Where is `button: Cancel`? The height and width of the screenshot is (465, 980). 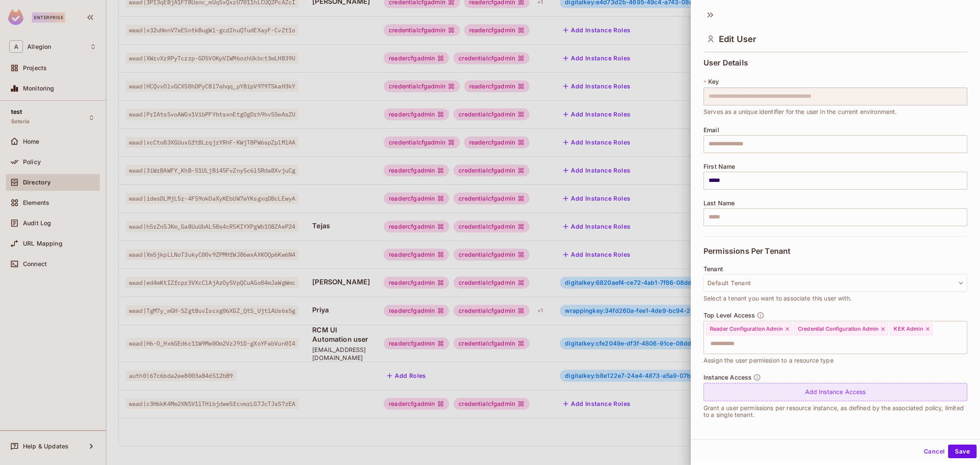 button: Cancel is located at coordinates (934, 451).